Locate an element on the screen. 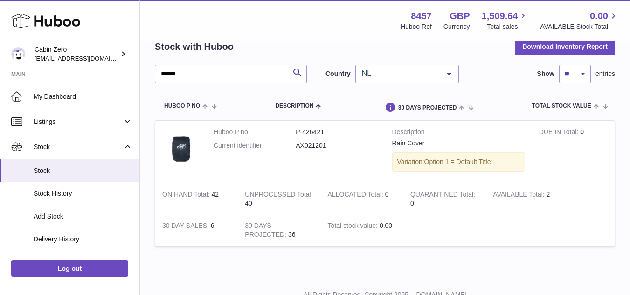  span: entries is located at coordinates (605, 74).